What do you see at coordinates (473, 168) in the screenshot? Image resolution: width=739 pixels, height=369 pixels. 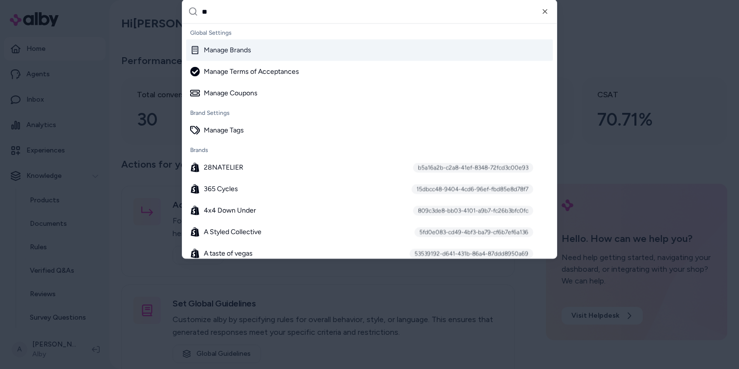 I see `div: b5a16a2b-c2a8-41ef-8348-72fcd3c00e93` at bounding box center [473, 168].